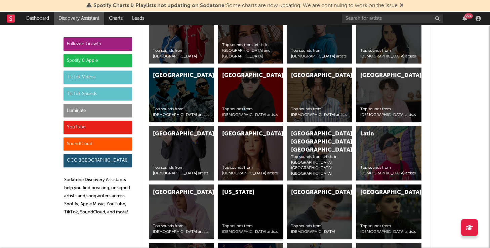  I want to click on div: SoundCloud, so click(98, 144).